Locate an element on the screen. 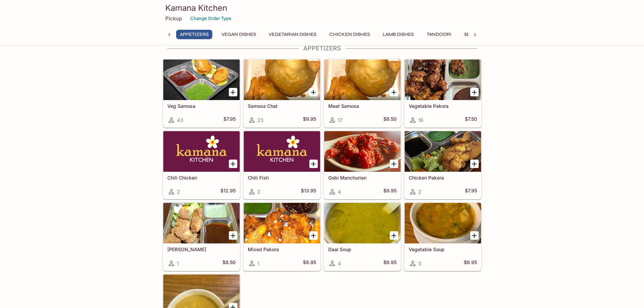  h5: $8.95 is located at coordinates (309, 263).